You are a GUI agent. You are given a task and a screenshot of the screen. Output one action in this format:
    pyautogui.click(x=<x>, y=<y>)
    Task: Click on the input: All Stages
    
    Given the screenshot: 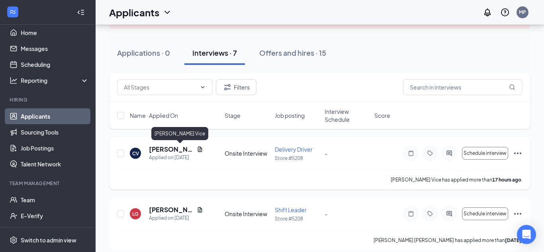 What is the action you would take?
    pyautogui.click(x=160, y=87)
    